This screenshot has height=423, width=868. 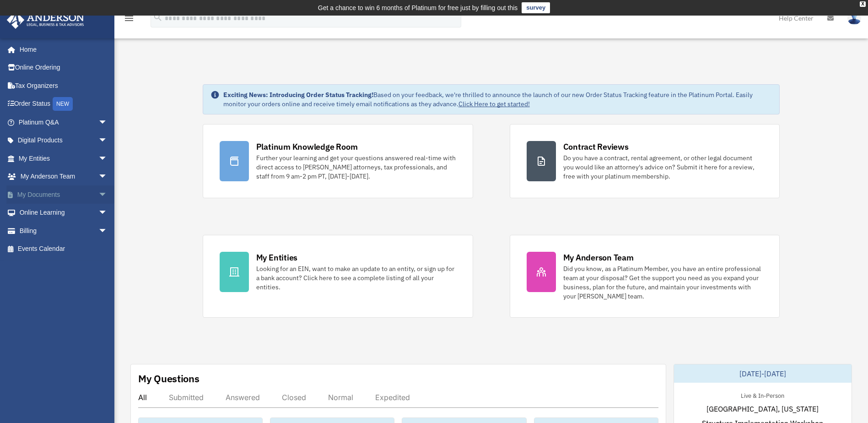 I want to click on div: My Entities, so click(x=277, y=258).